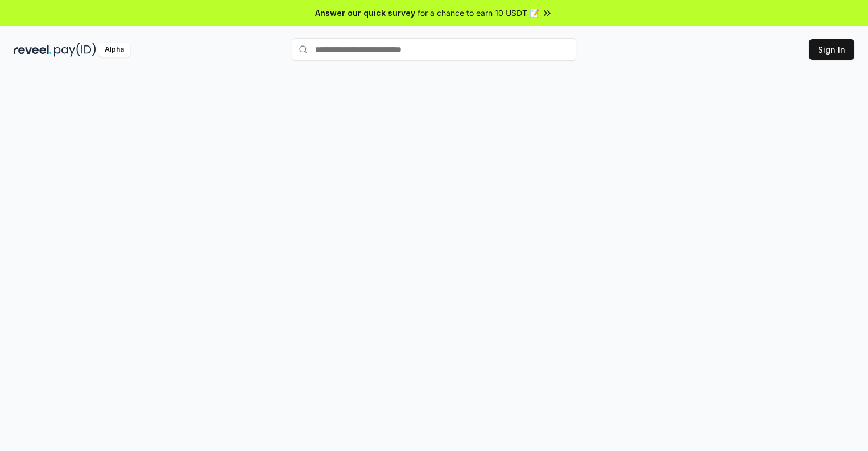 Image resolution: width=868 pixels, height=451 pixels. I want to click on span: for a chance to earn 10 USDT 📝, so click(478, 12).